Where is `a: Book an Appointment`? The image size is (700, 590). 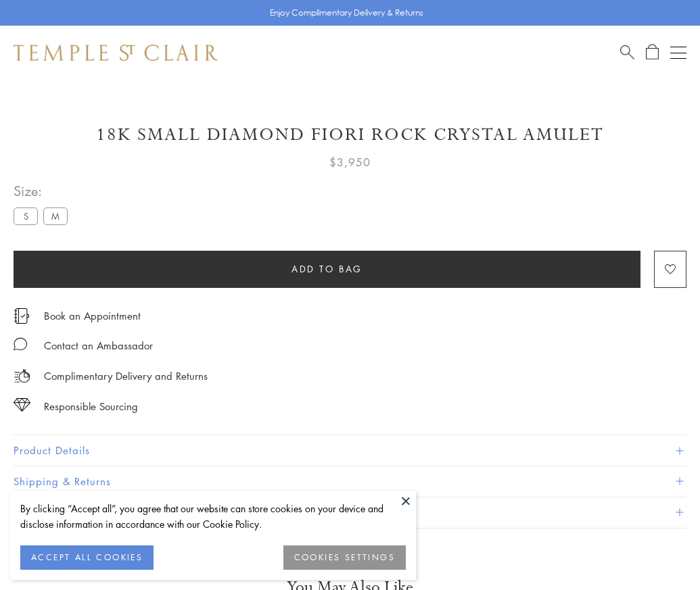
a: Book an Appointment is located at coordinates (92, 316).